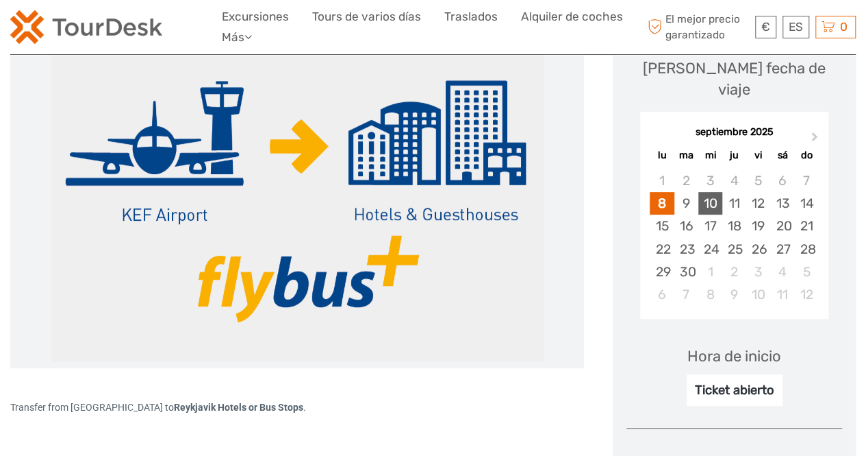 The height and width of the screenshot is (456, 866). What do you see at coordinates (806, 180) in the screenshot?
I see `div: Not available domingo, 7 de septiembre de 2025` at bounding box center [806, 180].